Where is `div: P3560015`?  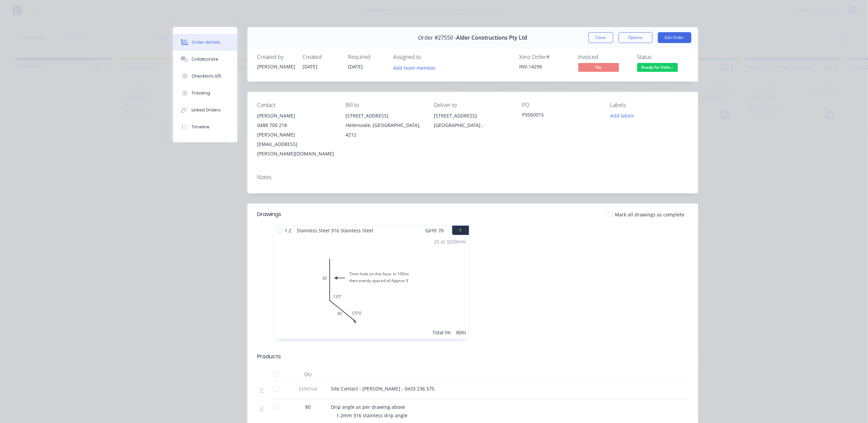 div: P3560015 is located at coordinates (560, 116).